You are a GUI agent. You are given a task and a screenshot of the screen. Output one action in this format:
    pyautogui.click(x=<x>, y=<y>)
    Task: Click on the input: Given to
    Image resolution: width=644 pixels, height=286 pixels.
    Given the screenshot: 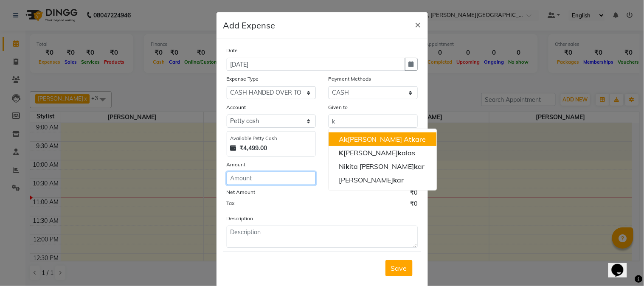 What is the action you would take?
    pyautogui.click(x=373, y=121)
    